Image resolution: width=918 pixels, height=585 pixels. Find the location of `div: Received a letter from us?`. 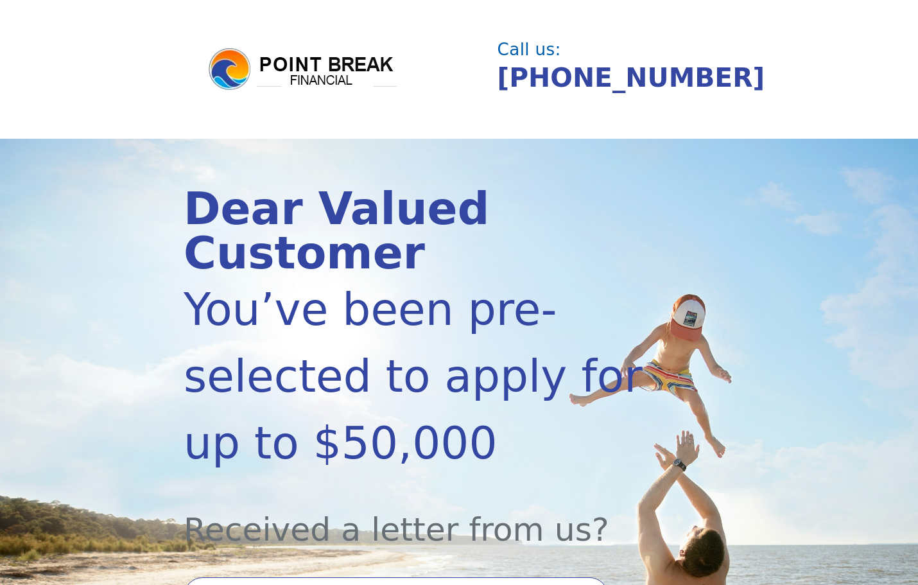

div: Received a letter from us? is located at coordinates (417, 515).